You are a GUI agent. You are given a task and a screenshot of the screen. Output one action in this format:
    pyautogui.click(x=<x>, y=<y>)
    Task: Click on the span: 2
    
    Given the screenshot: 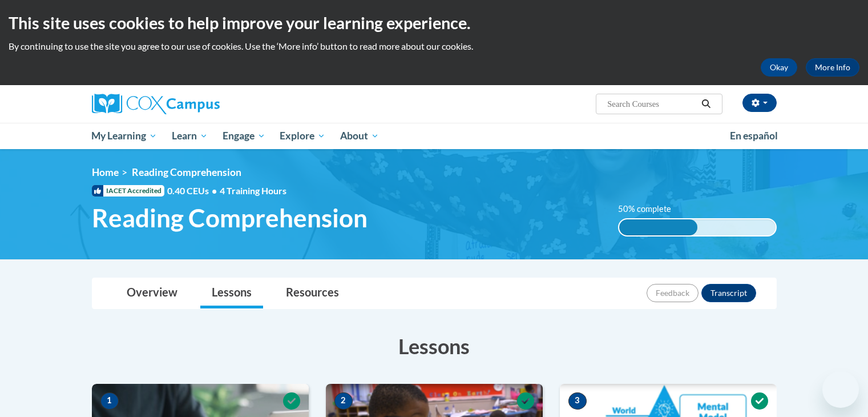 What is the action you would take?
    pyautogui.click(x=344, y=401)
    